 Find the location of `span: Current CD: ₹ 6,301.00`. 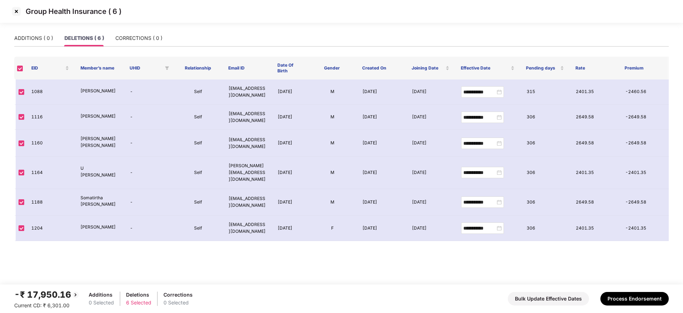

span: Current CD: ₹ 6,301.00 is located at coordinates (42, 305).